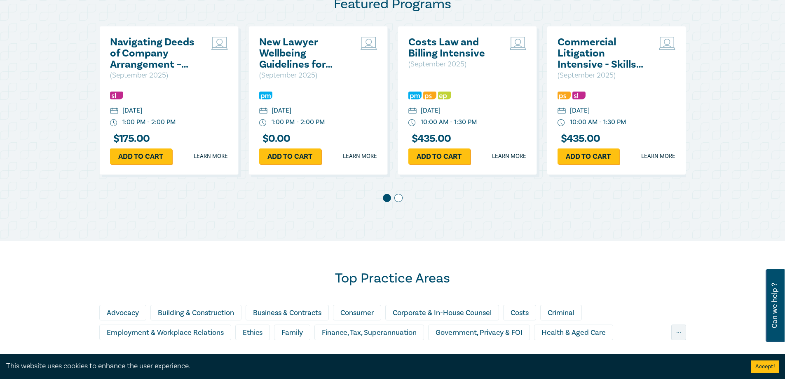  Describe the element at coordinates (479, 332) in the screenshot. I see `div: Government, Privacy & FOI` at that location.